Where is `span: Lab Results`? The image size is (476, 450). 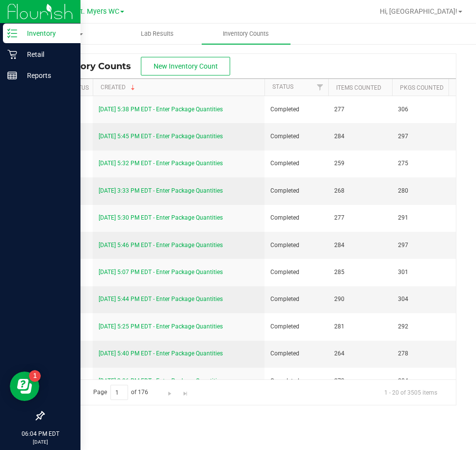
span: Lab Results is located at coordinates (157, 34).